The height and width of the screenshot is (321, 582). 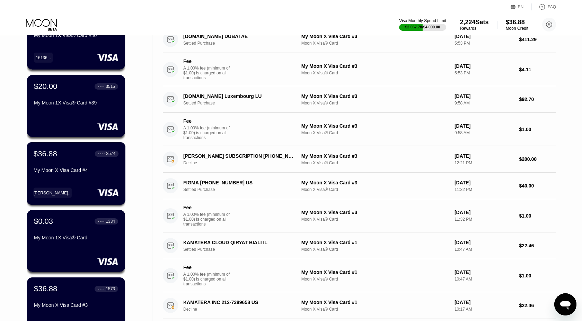 I want to click on div: 3515, so click(x=110, y=87).